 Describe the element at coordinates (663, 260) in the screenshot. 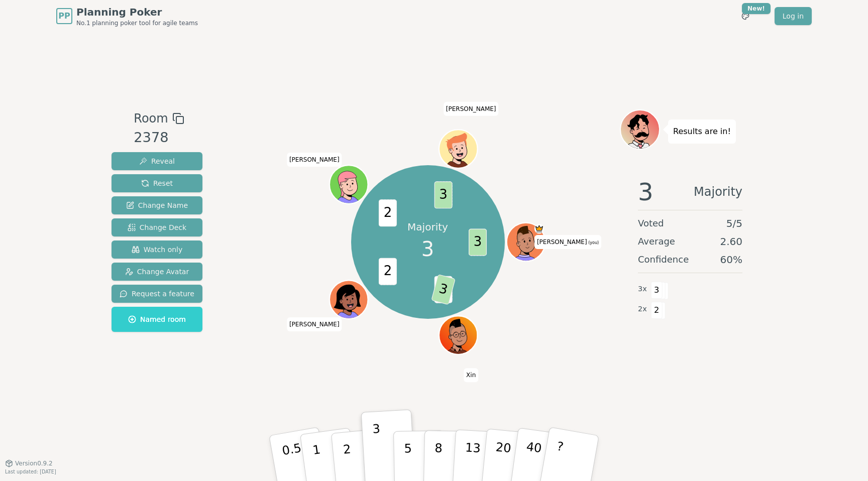

I see `span: Confidence` at that location.